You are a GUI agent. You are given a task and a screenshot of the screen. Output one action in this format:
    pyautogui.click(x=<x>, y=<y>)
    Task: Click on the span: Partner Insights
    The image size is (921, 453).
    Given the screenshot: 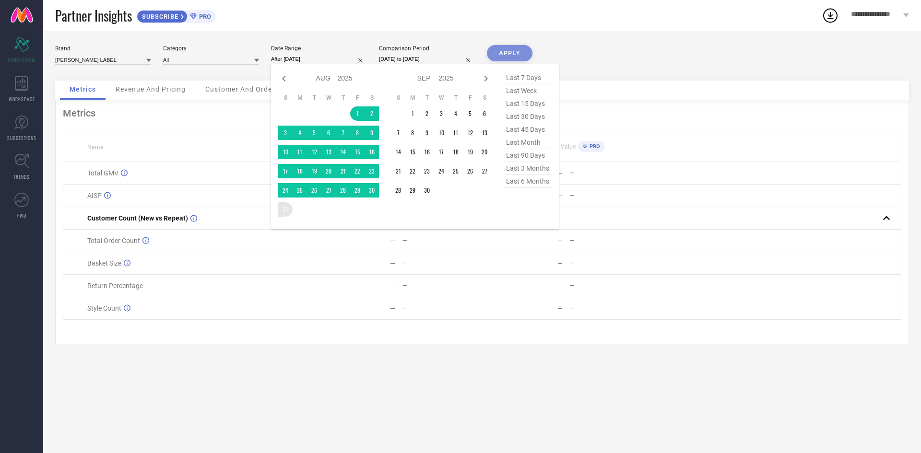 What is the action you would take?
    pyautogui.click(x=94, y=15)
    